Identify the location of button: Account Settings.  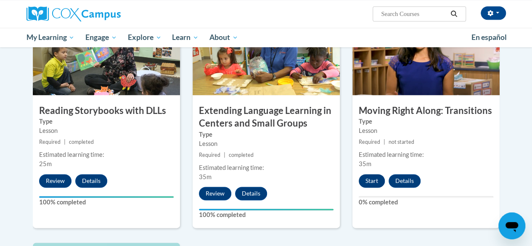
(493, 13).